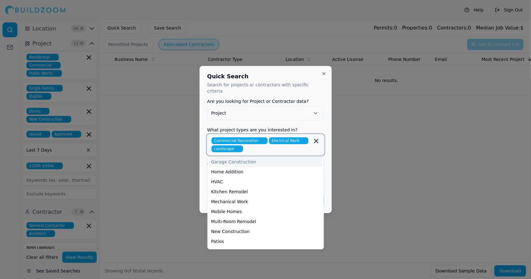 The width and height of the screenshot is (531, 279). I want to click on div: Multi-Room Remodel, so click(265, 222).